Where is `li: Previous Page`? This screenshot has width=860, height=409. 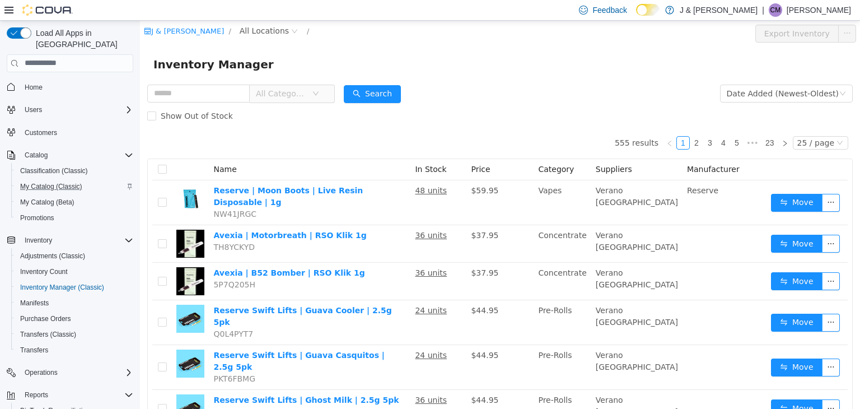
li: Previous Page is located at coordinates (529, 122).